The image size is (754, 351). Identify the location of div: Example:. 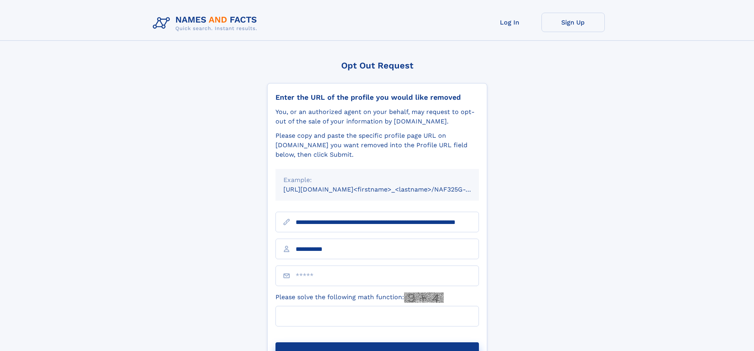
(377, 180).